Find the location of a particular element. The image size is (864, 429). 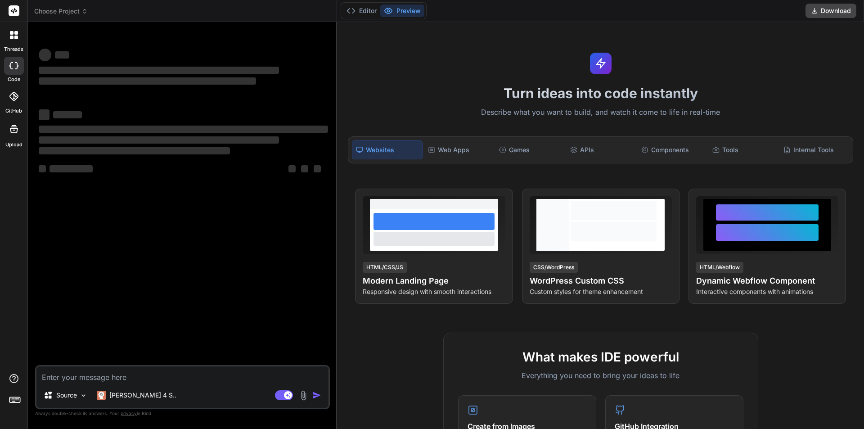

span: Choose Project is located at coordinates (61, 11).